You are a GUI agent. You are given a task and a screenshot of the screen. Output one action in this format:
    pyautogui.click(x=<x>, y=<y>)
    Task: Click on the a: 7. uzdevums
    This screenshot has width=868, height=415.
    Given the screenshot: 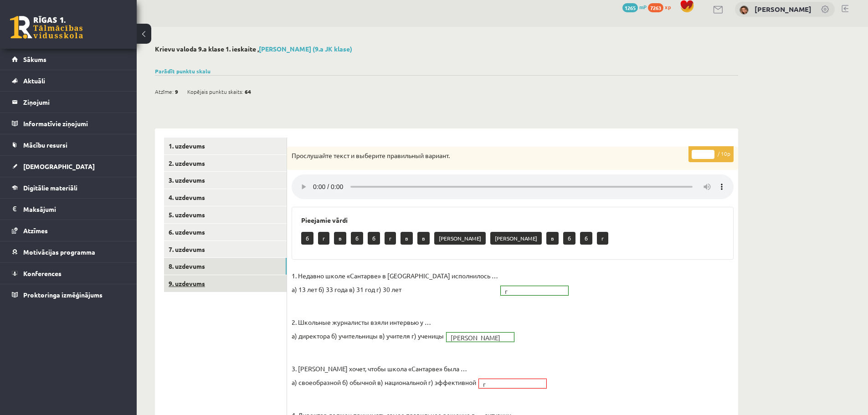 What is the action you would take?
    pyautogui.click(x=225, y=249)
    